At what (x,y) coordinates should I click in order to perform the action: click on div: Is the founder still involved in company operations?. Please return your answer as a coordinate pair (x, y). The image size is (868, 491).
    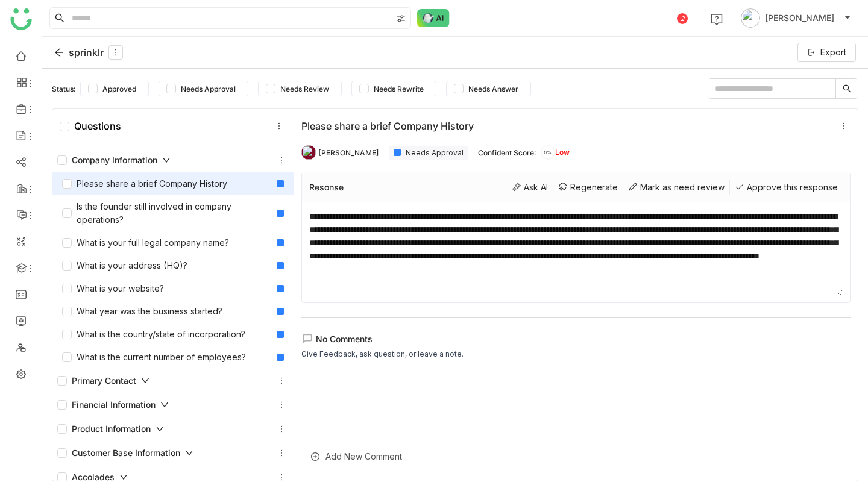
    Looking at the image, I should click on (167, 213).